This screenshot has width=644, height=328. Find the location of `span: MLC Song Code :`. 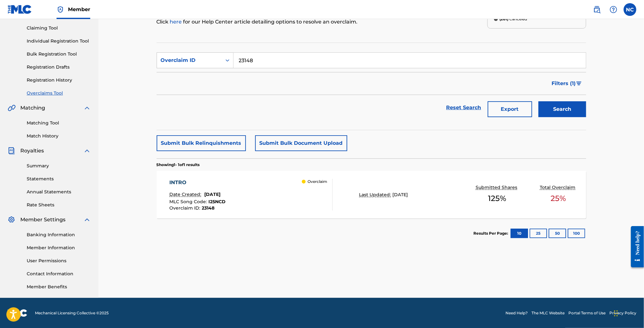

span: MLC Song Code : is located at coordinates (189, 202).